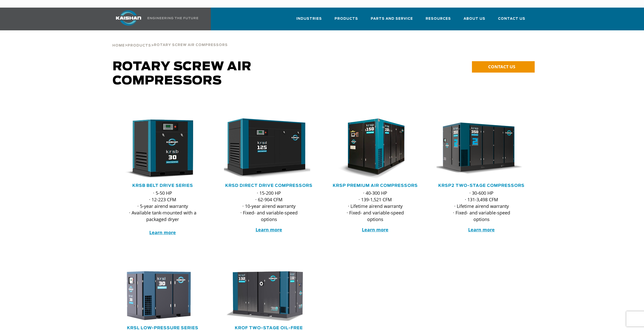 The width and height of the screenshot is (644, 330). I want to click on img: krsp150, so click(371, 149).